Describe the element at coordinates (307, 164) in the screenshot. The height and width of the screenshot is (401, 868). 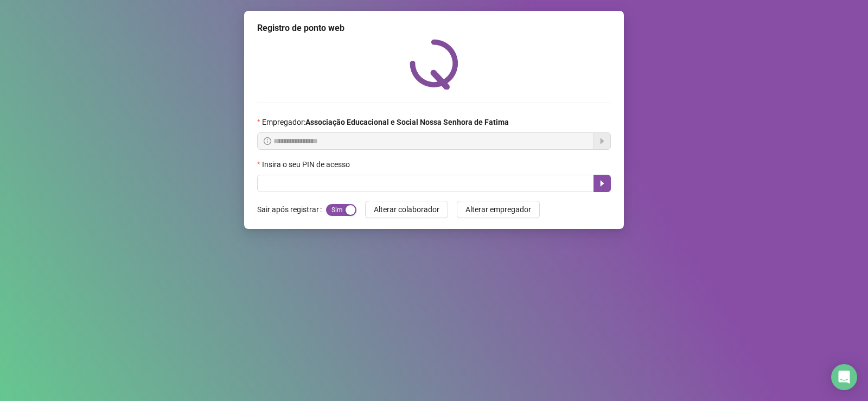
I see `label: Insira o seu PIN de acesso` at that location.